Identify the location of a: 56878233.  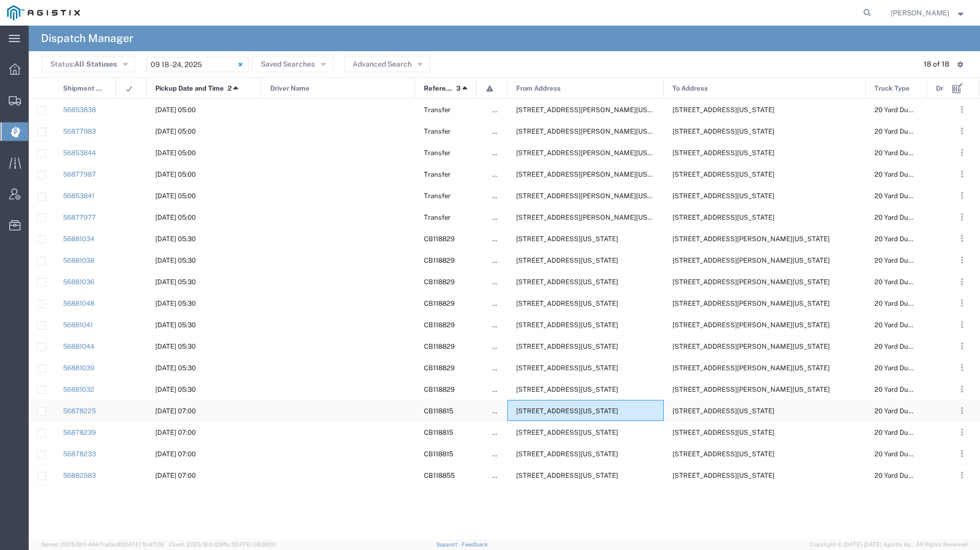
(80, 454).